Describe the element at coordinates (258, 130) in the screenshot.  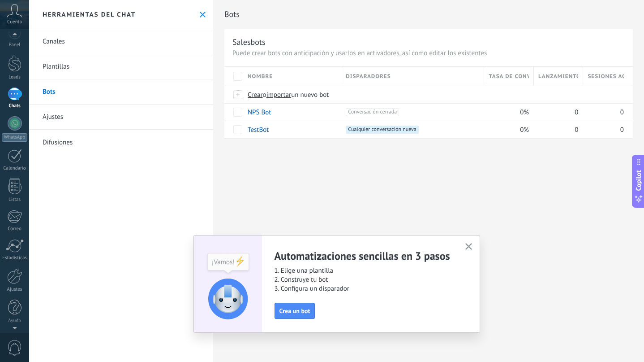
I see `a: TestBot` at that location.